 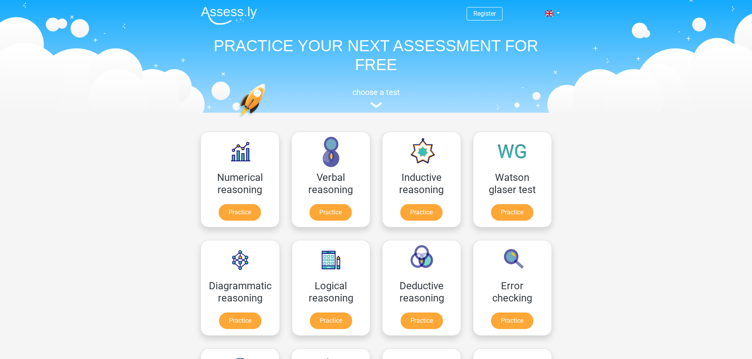 What do you see at coordinates (376, 92) in the screenshot?
I see `h5: choose a test` at bounding box center [376, 92].